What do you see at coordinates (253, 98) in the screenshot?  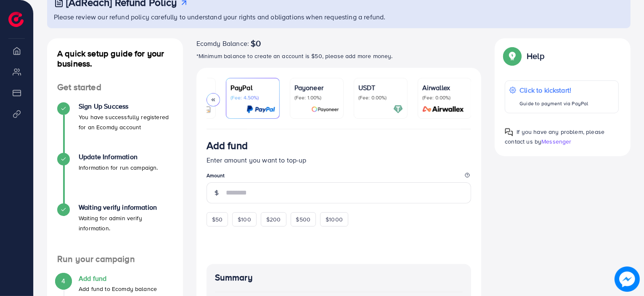 I see `p: (Fee: 4.50%)` at bounding box center [253, 98].